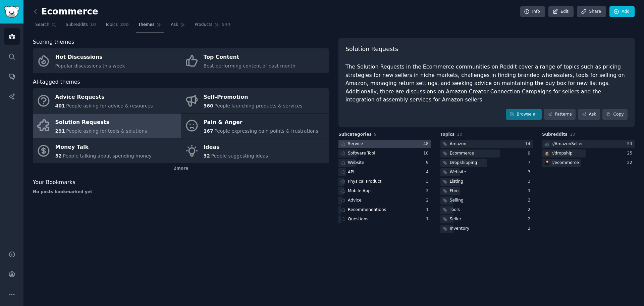  I want to click on div: r/ AmazonSeller, so click(567, 144).